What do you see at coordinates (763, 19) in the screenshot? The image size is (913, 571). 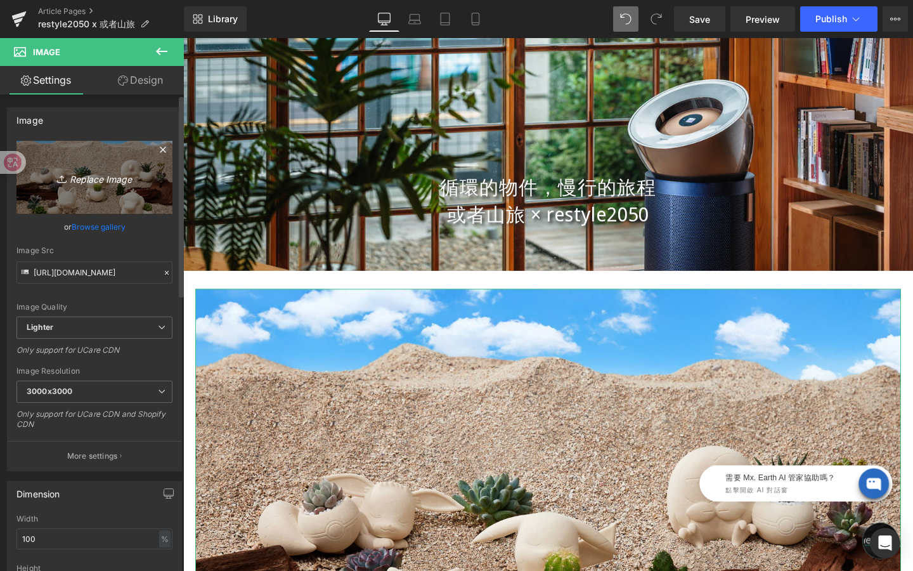 I see `a: Preview` at bounding box center [763, 19].